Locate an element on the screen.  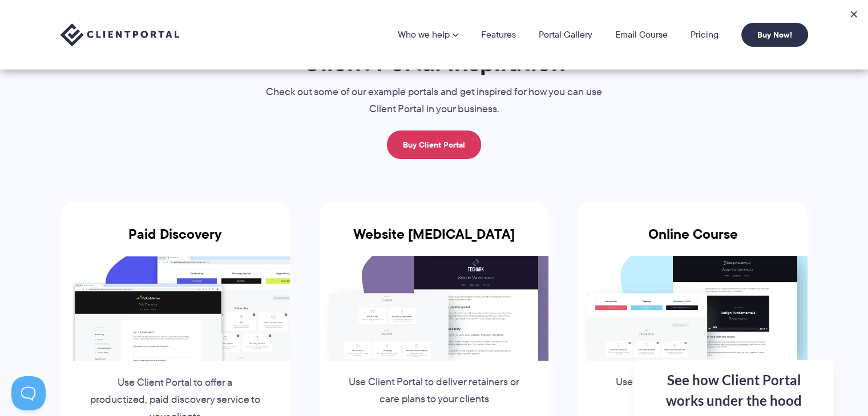
h1: Client Portal Inspiration is located at coordinates (435, 62).